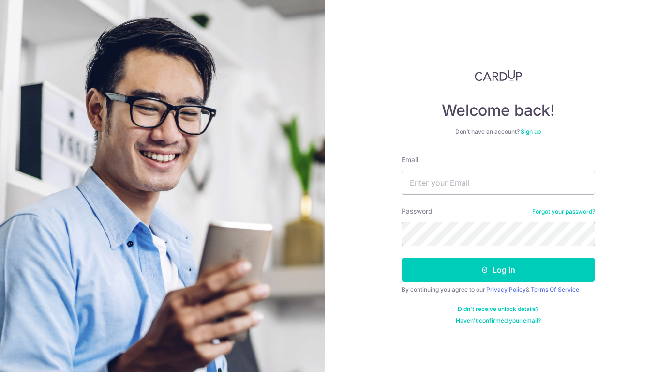  What do you see at coordinates (506, 289) in the screenshot?
I see `a: Privacy Policy` at bounding box center [506, 289].